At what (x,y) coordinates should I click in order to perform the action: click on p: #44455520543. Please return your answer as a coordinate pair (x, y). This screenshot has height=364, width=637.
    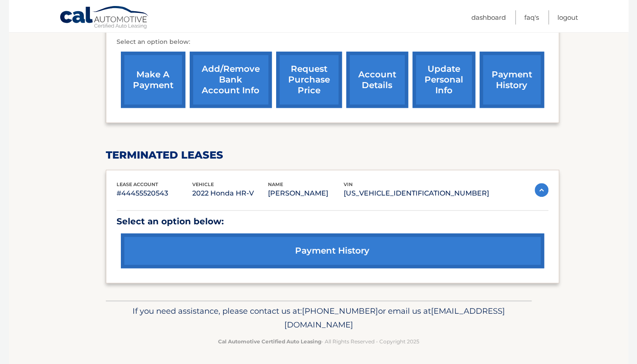
    Looking at the image, I should click on (154, 193).